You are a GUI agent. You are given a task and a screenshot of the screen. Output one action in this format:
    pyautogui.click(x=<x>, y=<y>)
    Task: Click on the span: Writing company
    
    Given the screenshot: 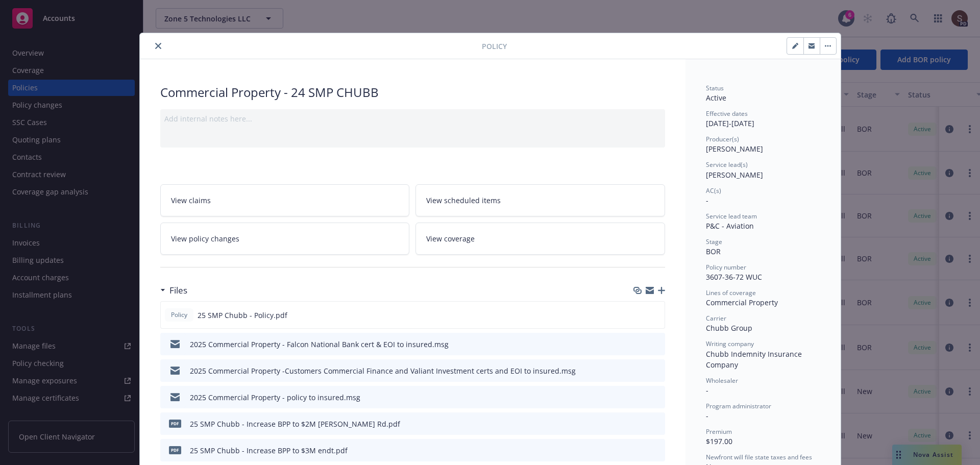 What is the action you would take?
    pyautogui.click(x=730, y=344)
    